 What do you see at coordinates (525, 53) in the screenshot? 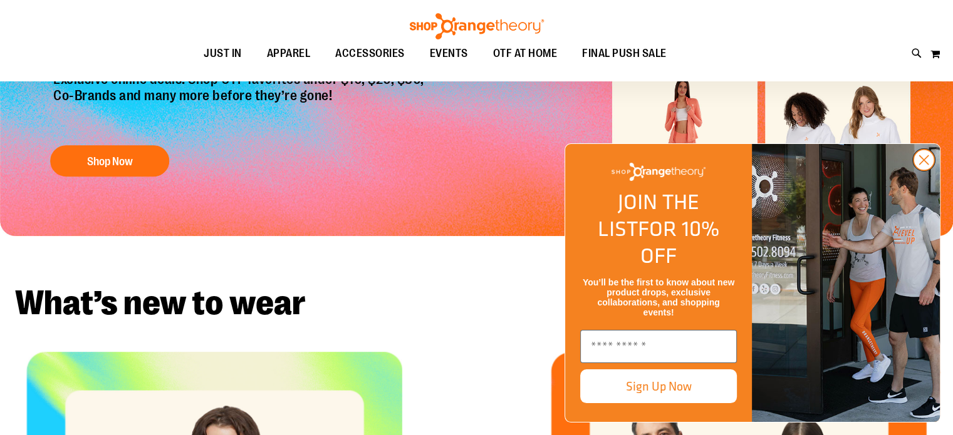
I see `span: OTF AT HOME` at bounding box center [525, 53].